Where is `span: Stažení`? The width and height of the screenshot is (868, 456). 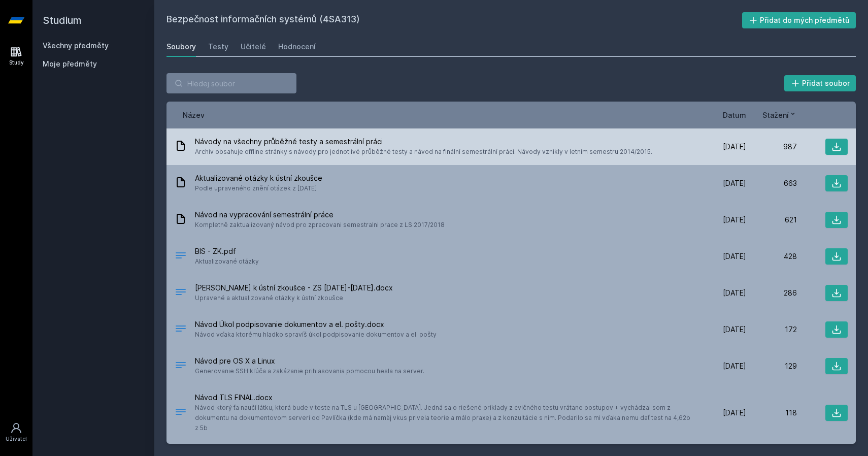 span: Stažení is located at coordinates (776, 115).